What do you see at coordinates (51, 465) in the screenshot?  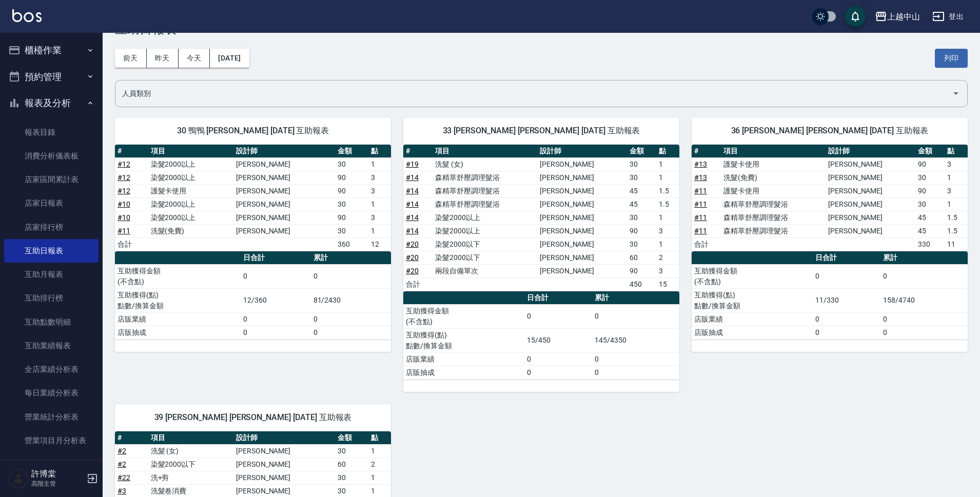 I see `a: 設計師業績表` at bounding box center [51, 465].